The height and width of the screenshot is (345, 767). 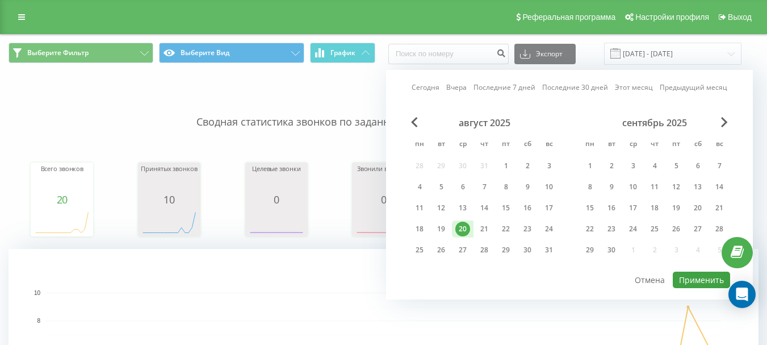 What do you see at coordinates (612, 187) in the screenshot?
I see `div: вт 9 сент. 2025 г.` at bounding box center [612, 187].